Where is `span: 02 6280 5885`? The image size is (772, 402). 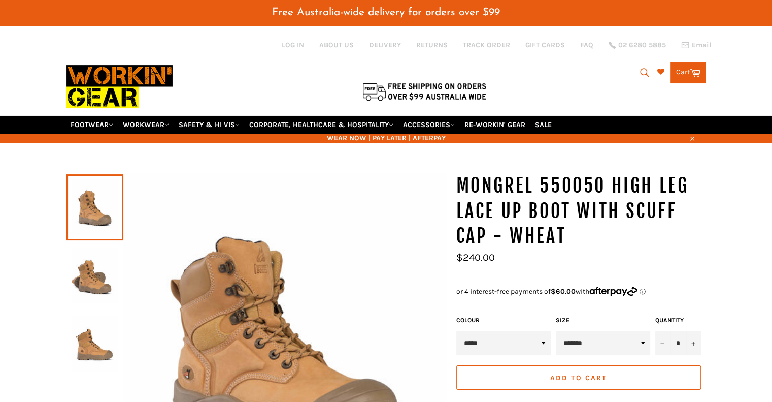 span: 02 6280 5885 is located at coordinates (642, 45).